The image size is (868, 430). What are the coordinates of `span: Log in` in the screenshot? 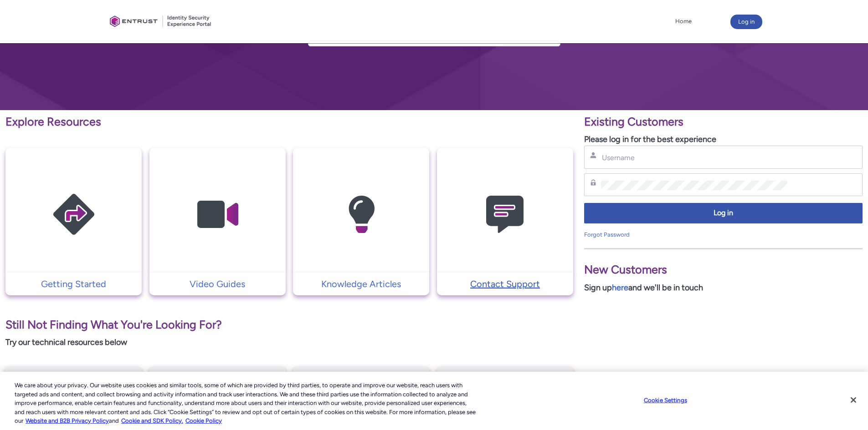 It's located at (723, 213).